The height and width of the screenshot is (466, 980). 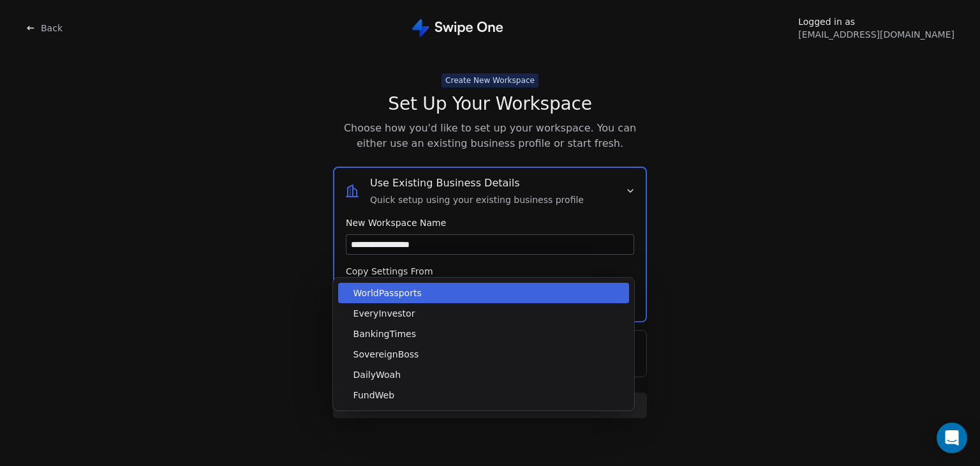 What do you see at coordinates (377, 375) in the screenshot?
I see `span: DailyWoah` at bounding box center [377, 375].